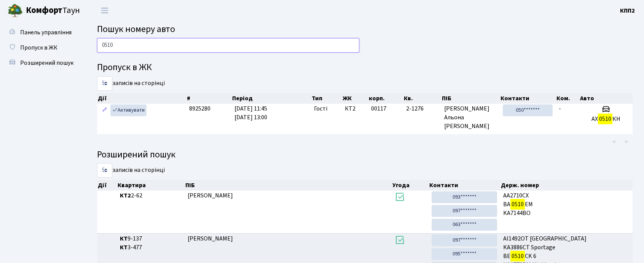 Image resolution: width=644 pixels, height=263 pixels. I want to click on a: Розширений пошук, so click(42, 63).